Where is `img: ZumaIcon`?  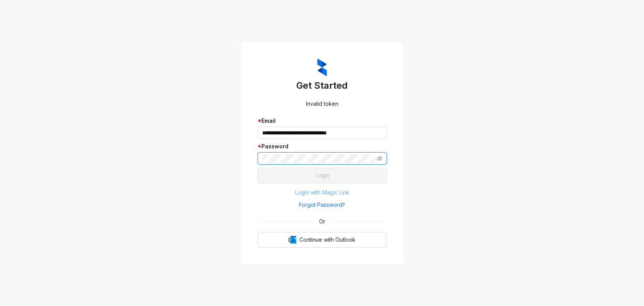
img: ZumaIcon is located at coordinates (322, 68).